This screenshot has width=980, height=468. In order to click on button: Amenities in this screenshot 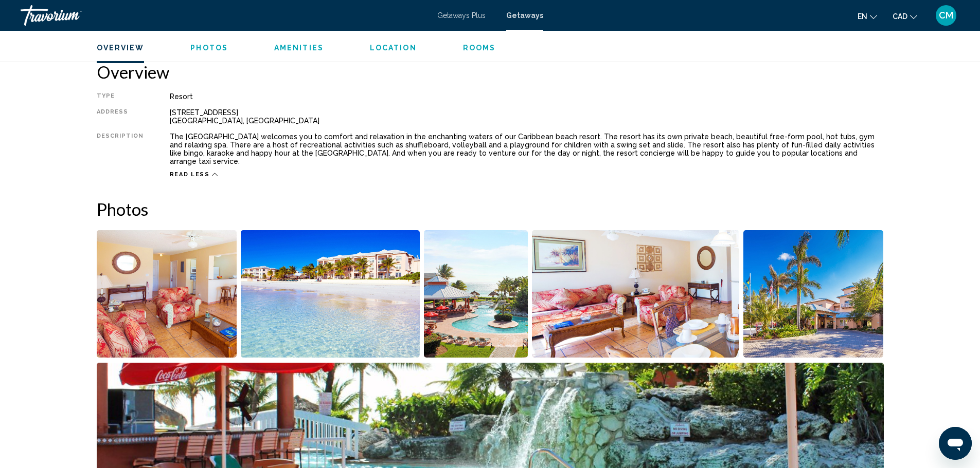, I will do `click(299, 48)`.